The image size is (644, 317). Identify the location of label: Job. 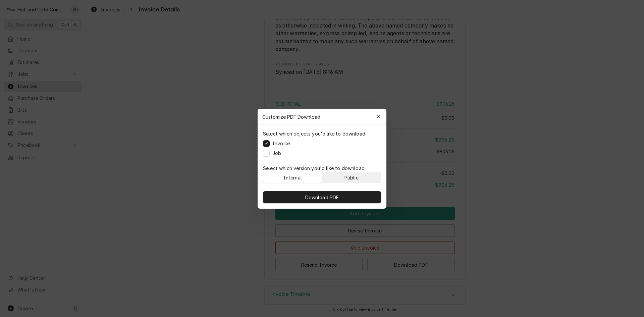
(276, 153).